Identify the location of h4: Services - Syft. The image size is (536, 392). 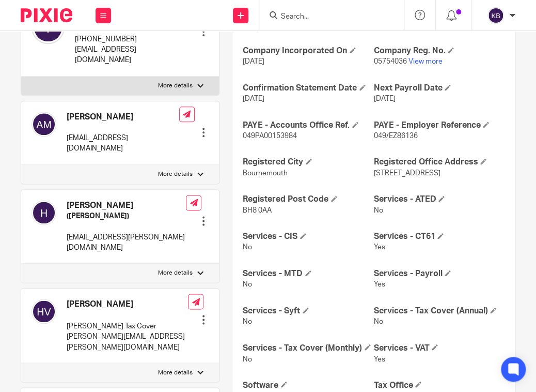
(308, 311).